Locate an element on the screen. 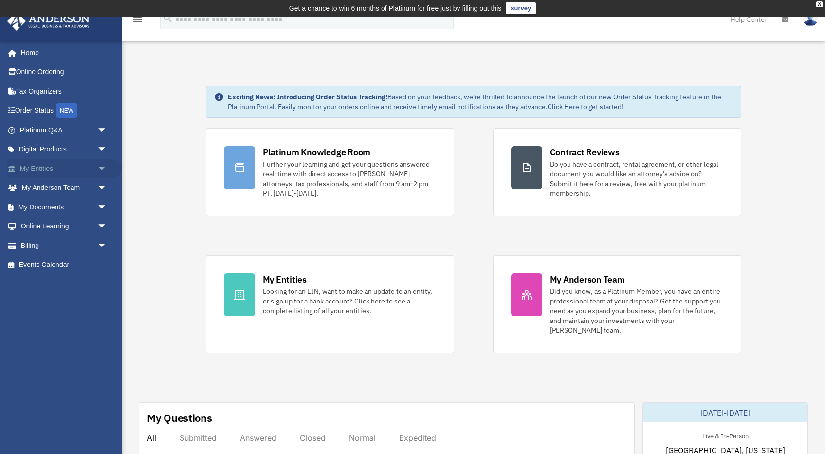  strong: Exciting News: Introducing Order Status Tracking! is located at coordinates (308, 97).